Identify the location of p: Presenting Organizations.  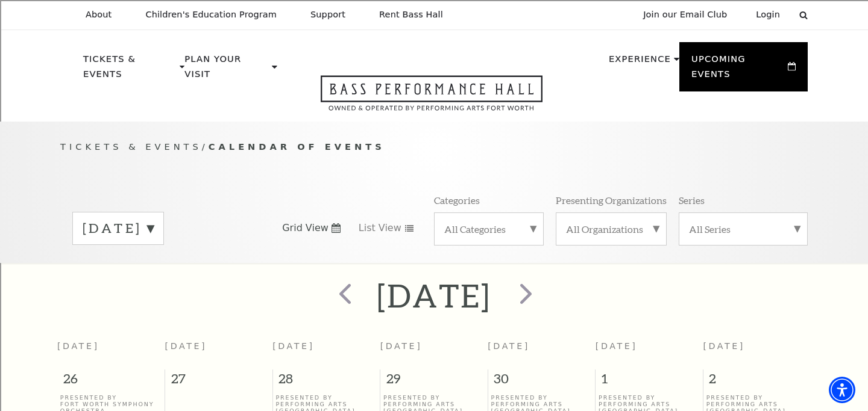
(611, 200).